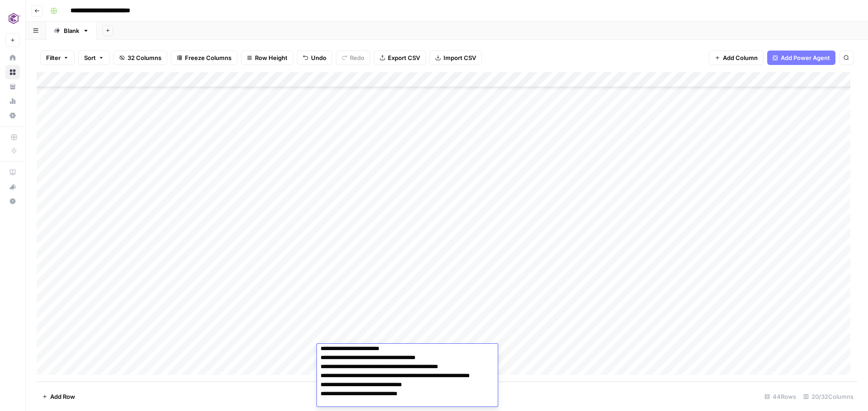 The height and width of the screenshot is (411, 868). I want to click on span: 32 Columns, so click(144, 57).